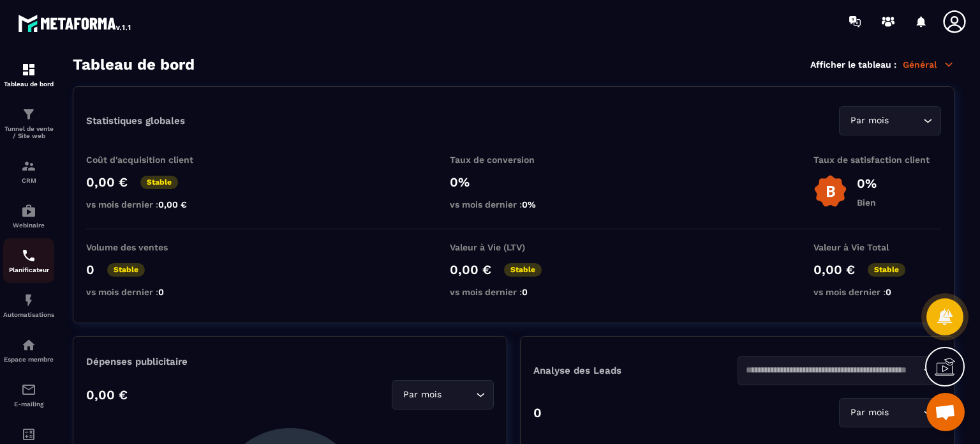 The width and height of the screenshot is (980, 444). I want to click on p: Tunnel de vente / Site web, so click(29, 132).